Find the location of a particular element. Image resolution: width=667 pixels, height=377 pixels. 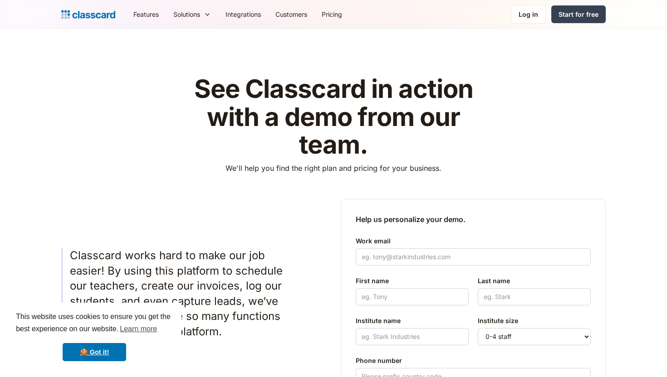

label: Phone number is located at coordinates (473, 361).